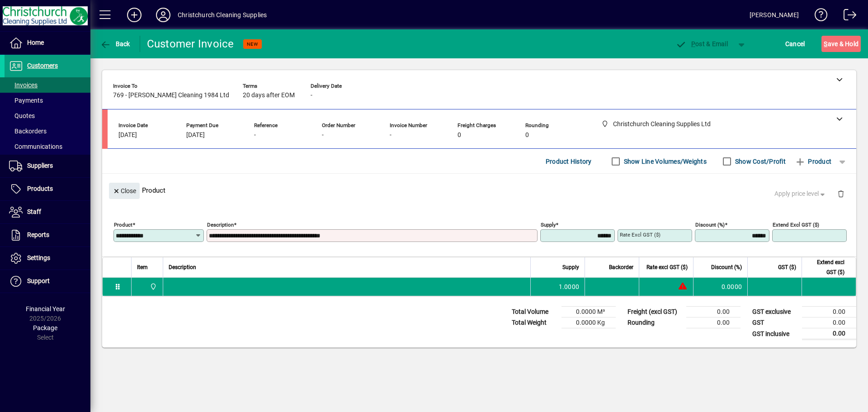  I want to click on td: Total Volume, so click(535, 312).